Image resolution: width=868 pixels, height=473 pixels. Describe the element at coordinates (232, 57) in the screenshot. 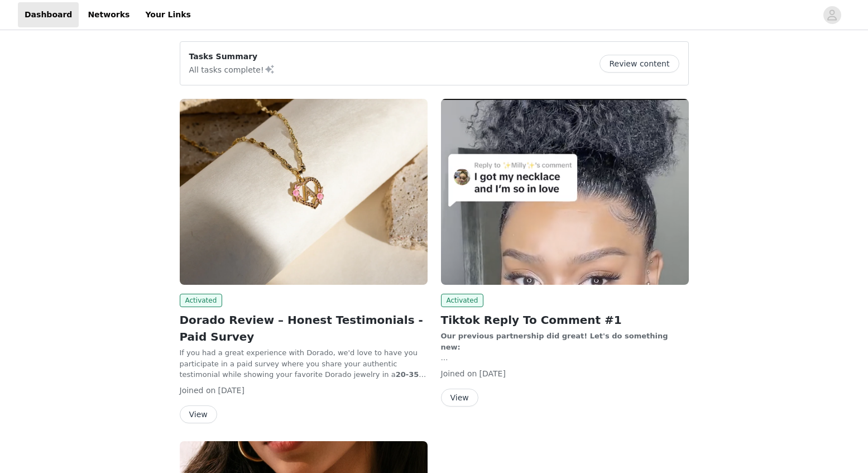

I see `p: Tasks Summary` at that location.